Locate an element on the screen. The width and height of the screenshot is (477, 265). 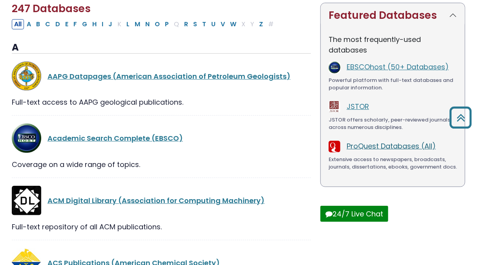
div: Powerful platform with full-text databases and popular information. is located at coordinates (392, 84).